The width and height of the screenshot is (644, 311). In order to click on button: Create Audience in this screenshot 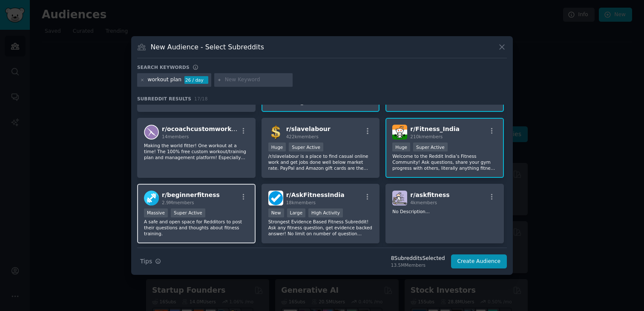, I will do `click(479, 262)`.